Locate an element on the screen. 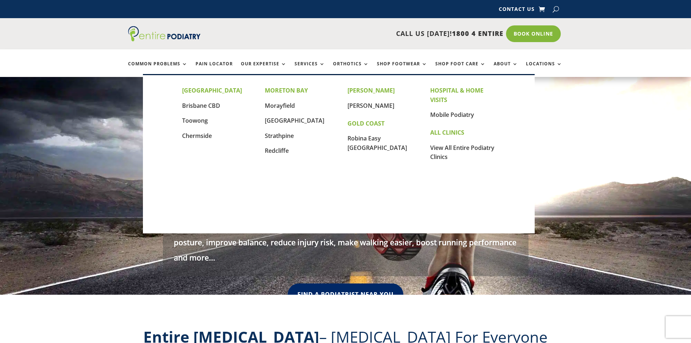 This screenshot has width=691, height=343. a: Redcliffe is located at coordinates (277, 151).